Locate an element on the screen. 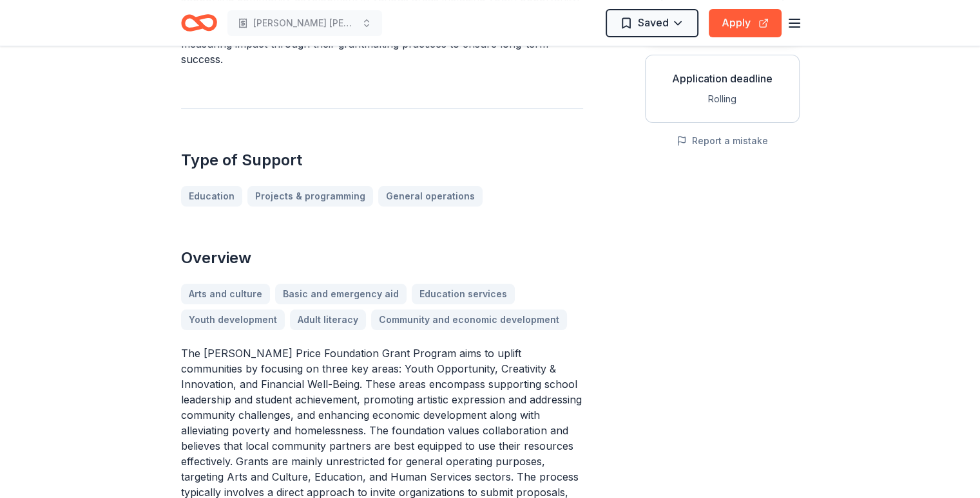 Image resolution: width=980 pixels, height=498 pixels. h2: Type of Support is located at coordinates (382, 160).